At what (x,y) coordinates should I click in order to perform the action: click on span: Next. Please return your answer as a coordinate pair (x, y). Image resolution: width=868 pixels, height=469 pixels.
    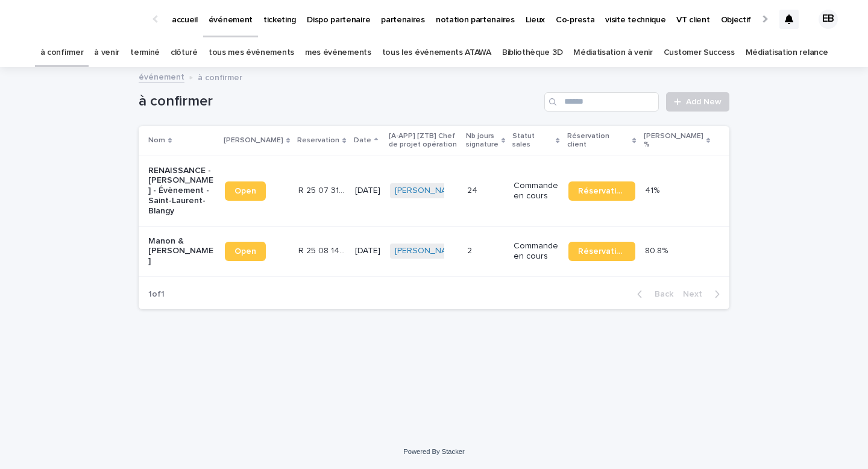
    Looking at the image, I should click on (697, 294).